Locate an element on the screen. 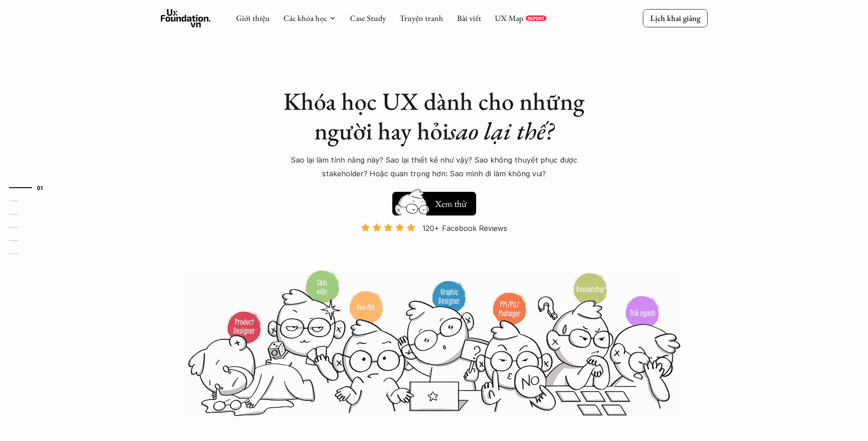 The height and width of the screenshot is (441, 868). a: 120+ Facebook Reviews is located at coordinates (434, 245).